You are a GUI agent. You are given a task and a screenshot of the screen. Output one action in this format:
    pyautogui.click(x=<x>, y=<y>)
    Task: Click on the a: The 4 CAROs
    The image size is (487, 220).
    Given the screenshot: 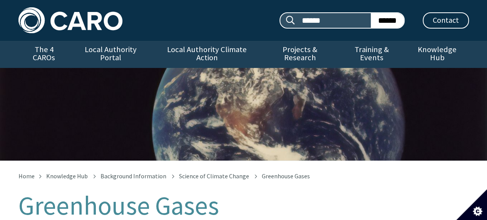 What is the action you would take?
    pyautogui.click(x=44, y=54)
    